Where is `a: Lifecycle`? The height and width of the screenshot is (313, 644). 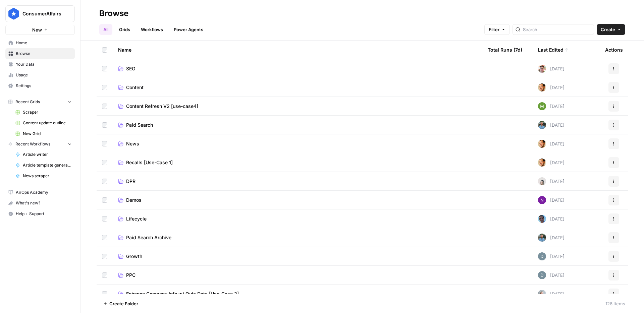 a: Lifecycle is located at coordinates (297, 219).